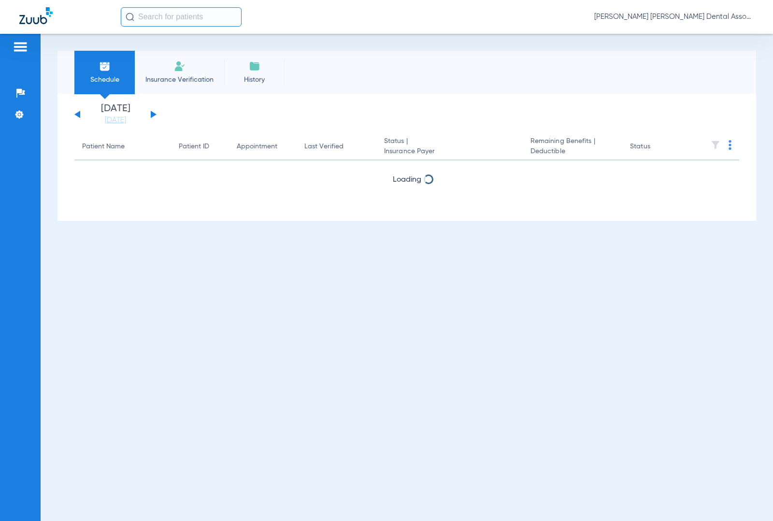 Image resolution: width=773 pixels, height=521 pixels. What do you see at coordinates (180, 66) in the screenshot?
I see `img: Manual Insurance Verification` at bounding box center [180, 66].